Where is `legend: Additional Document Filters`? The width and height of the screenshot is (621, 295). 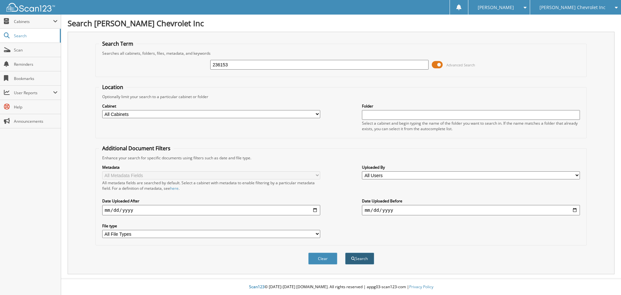
legend: Additional Document Filters is located at coordinates (136, 148).